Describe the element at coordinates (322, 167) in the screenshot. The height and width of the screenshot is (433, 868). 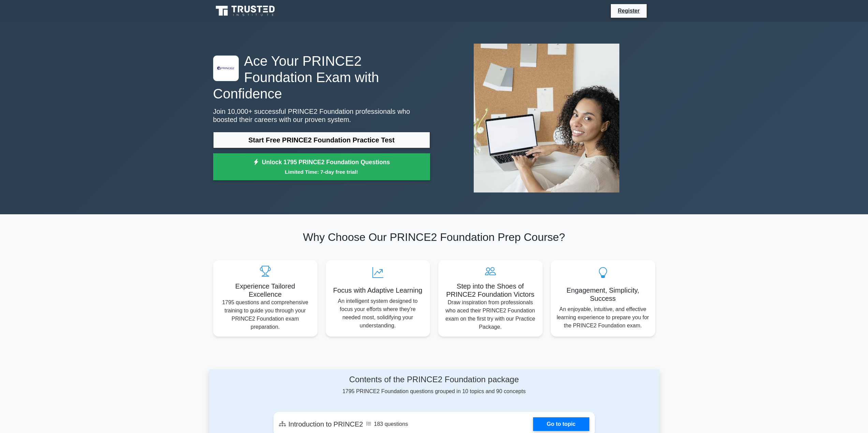
I see `a: Unlock 1795 PRINCE2 Foundation QuestionsLimited Time: 7-day free trial!` at that location.